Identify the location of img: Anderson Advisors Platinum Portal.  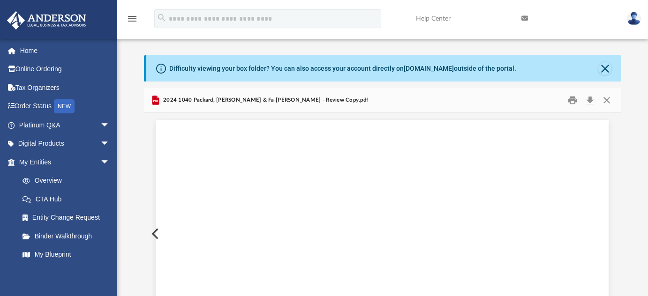
(46, 20).